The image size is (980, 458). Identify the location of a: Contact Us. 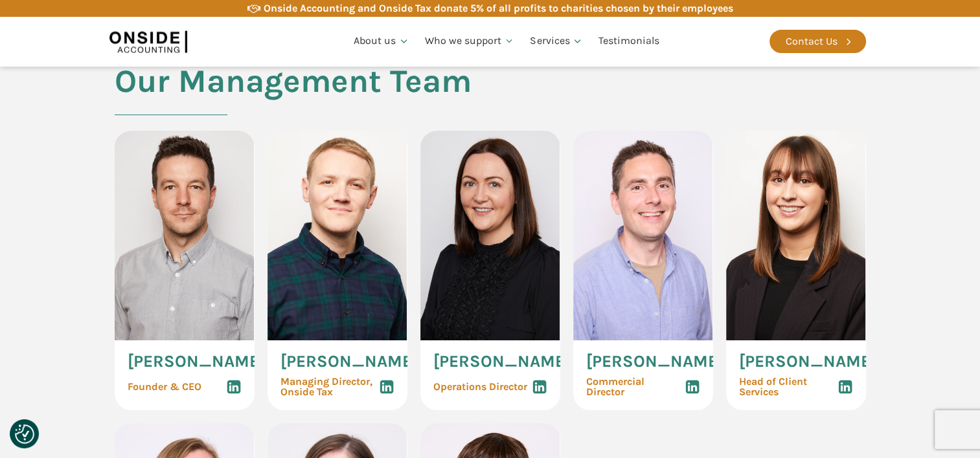
(818, 42).